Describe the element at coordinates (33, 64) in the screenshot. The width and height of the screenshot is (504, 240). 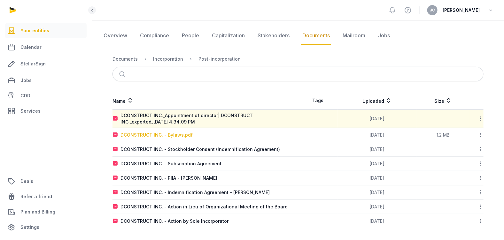
I see `span: StellarSign` at that location.